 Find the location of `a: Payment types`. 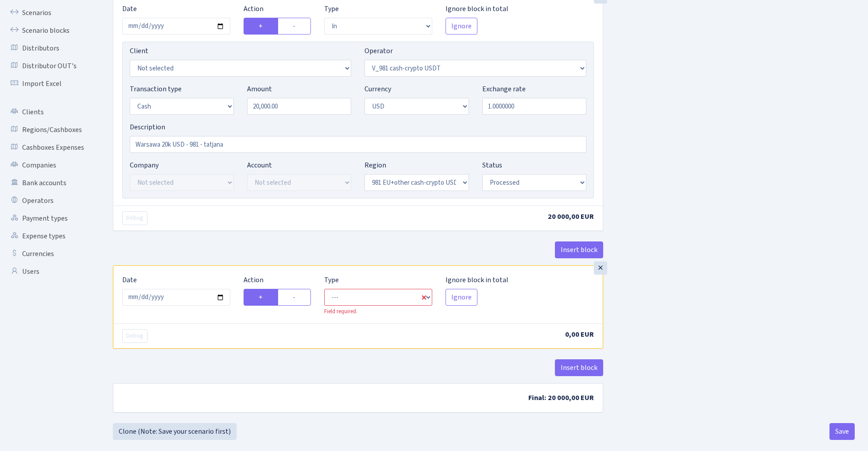

a: Payment types is located at coordinates (49, 219).